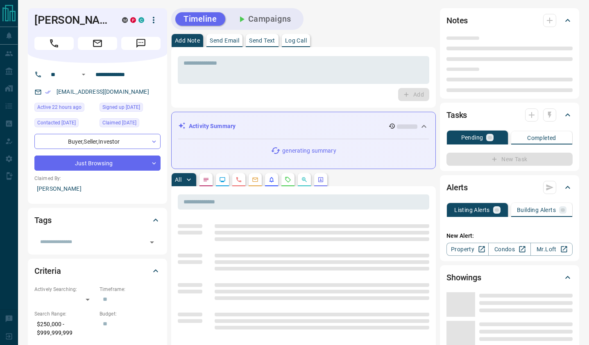 The height and width of the screenshot is (345, 589). I want to click on svg: Requests, so click(288, 180).